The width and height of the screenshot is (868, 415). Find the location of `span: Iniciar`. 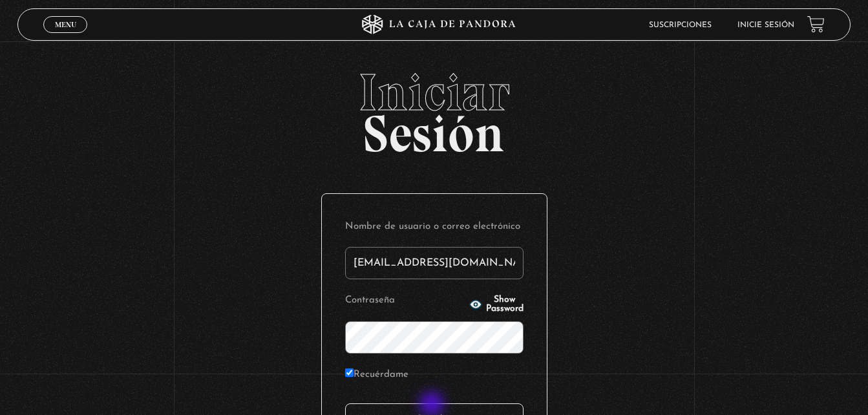

span: Iniciar is located at coordinates (434, 93).